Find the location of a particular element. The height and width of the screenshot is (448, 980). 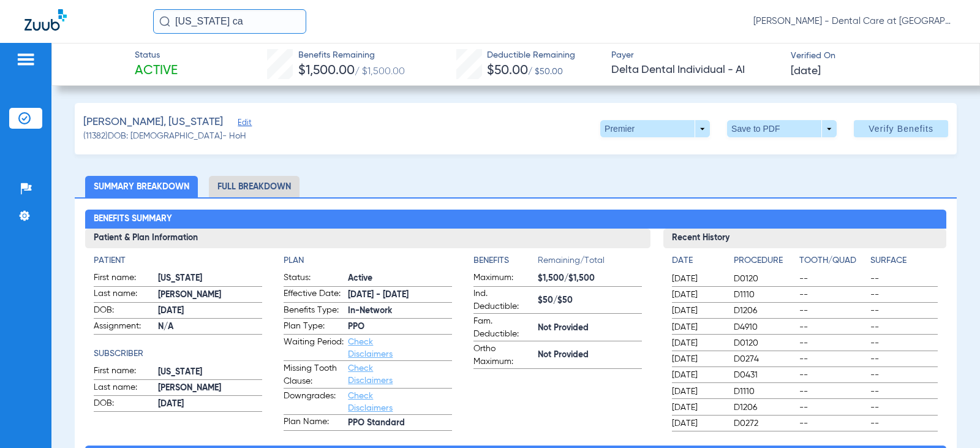

h4: Tooth/Quad is located at coordinates (833, 260).